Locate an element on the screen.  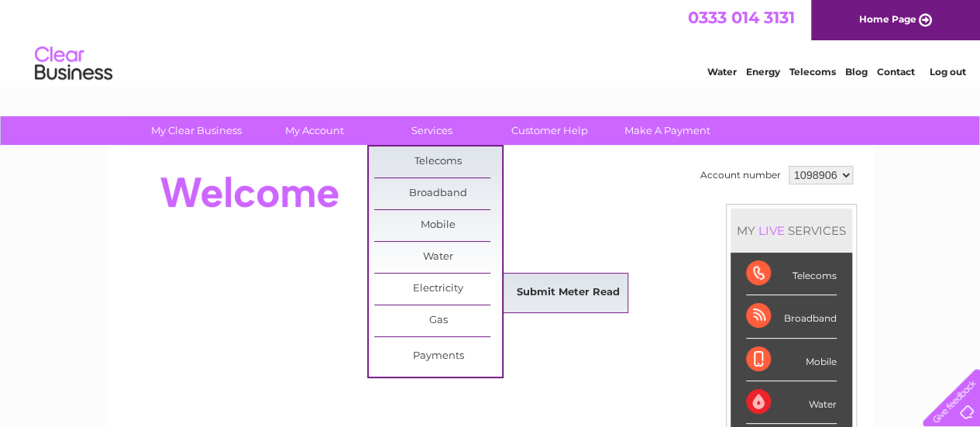
a: Blog is located at coordinates (856, 71).